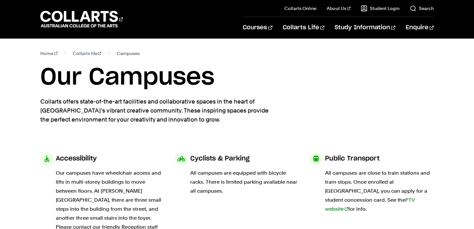  Describe the element at coordinates (87, 53) in the screenshot. I see `a: Collarts life` at that location.